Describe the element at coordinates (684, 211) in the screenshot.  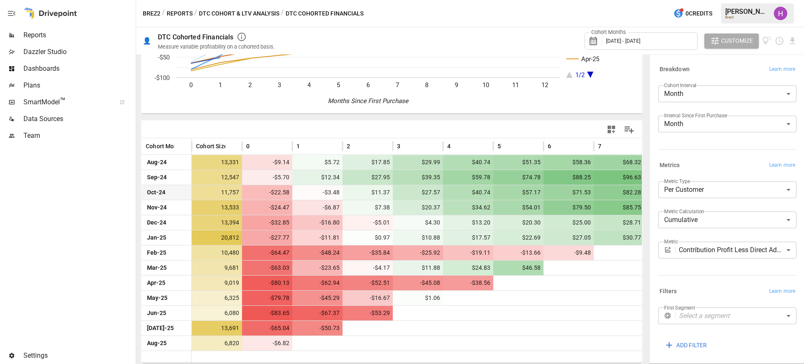
I see `label: Metric Calculation` at that location.